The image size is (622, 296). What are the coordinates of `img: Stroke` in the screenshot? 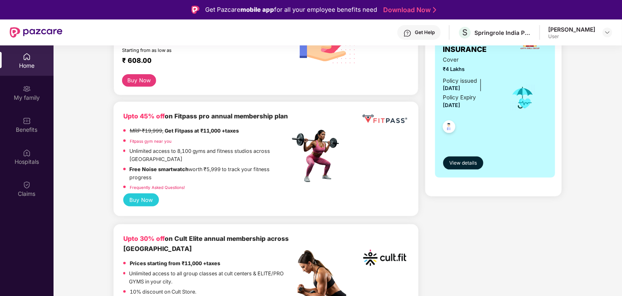 It's located at (435, 10).